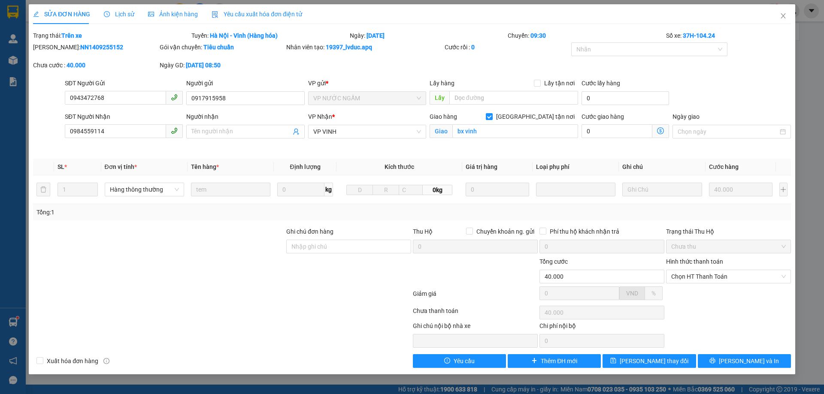 The image size is (824, 394). I want to click on label: Ngày giao, so click(685, 117).